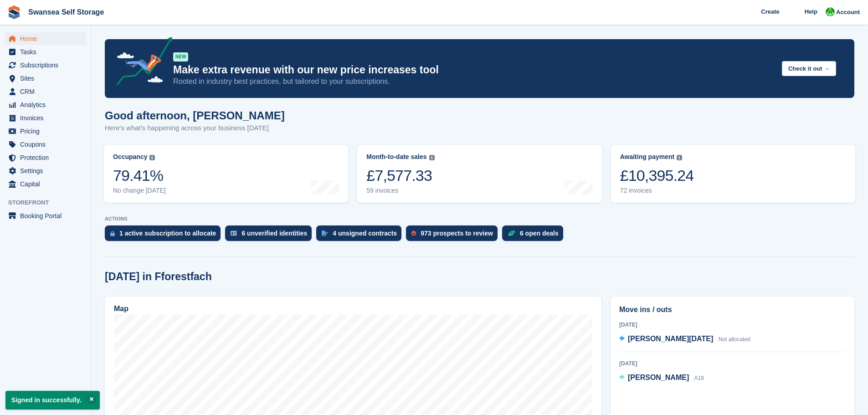 Image resolution: width=868 pixels, height=415 pixels. Describe the element at coordinates (400, 175) in the screenshot. I see `div: £7,577.33` at that location.